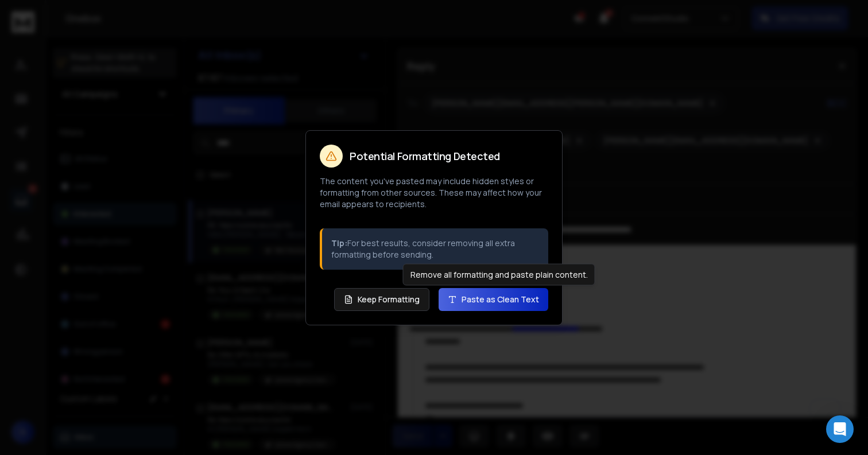 Image resolution: width=868 pixels, height=455 pixels. I want to click on p: The content you've pasted may include hidden styles or formatting from other sources. These may a..., so click(434, 193).